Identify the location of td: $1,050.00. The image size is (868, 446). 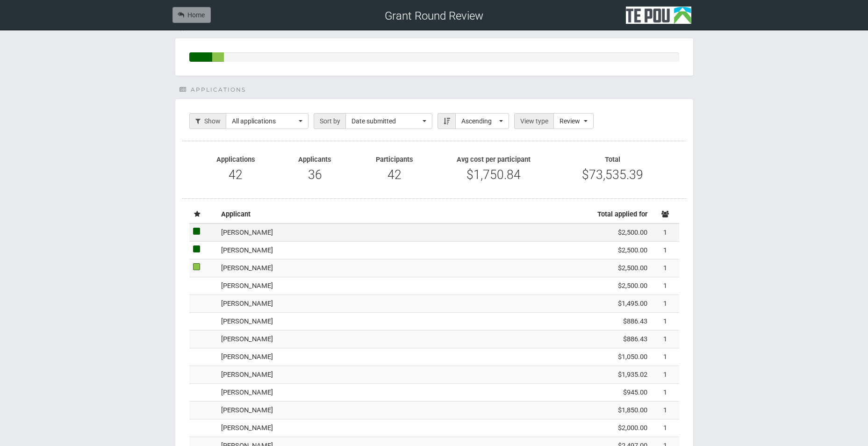
(609, 357).